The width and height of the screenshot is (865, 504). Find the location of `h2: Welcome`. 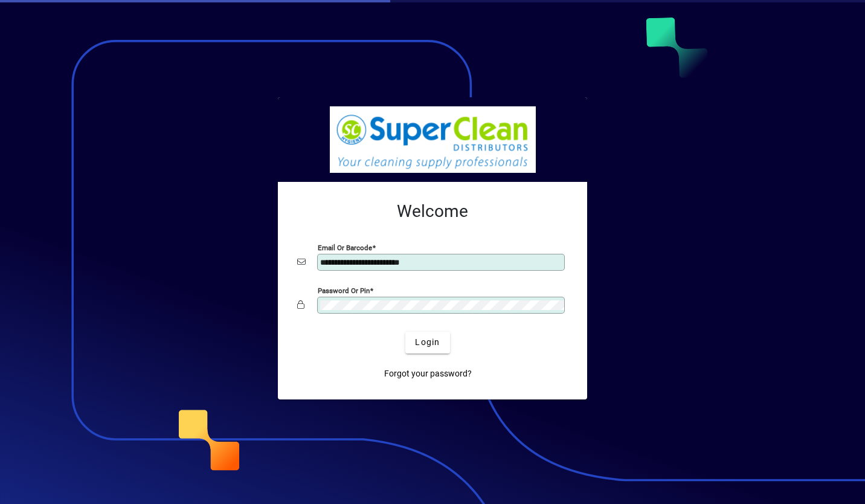

h2: Welcome is located at coordinates (433, 212).